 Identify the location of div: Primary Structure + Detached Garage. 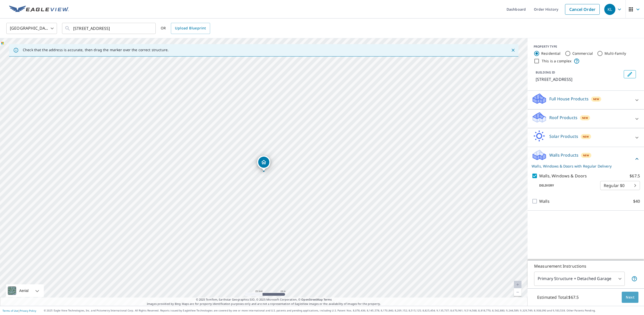
(580, 279).